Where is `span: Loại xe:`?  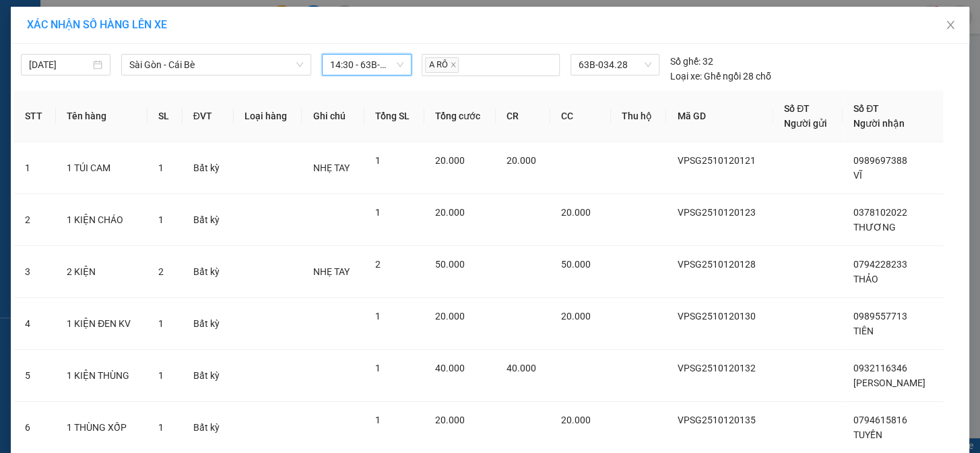
span: Loại xe: is located at coordinates (686, 76).